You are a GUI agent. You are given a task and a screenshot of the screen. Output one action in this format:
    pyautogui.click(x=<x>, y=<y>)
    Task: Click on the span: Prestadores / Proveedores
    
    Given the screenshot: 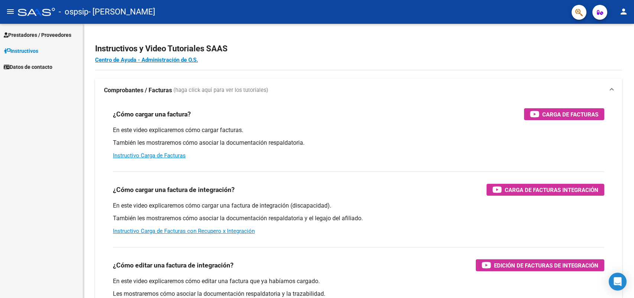 What is the action you would take?
    pyautogui.click(x=38, y=35)
    